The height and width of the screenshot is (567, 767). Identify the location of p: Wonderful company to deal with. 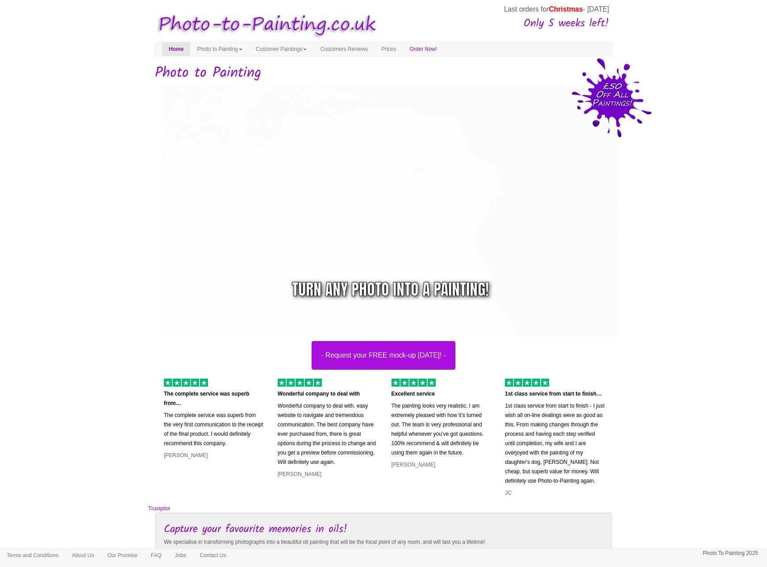
(328, 394).